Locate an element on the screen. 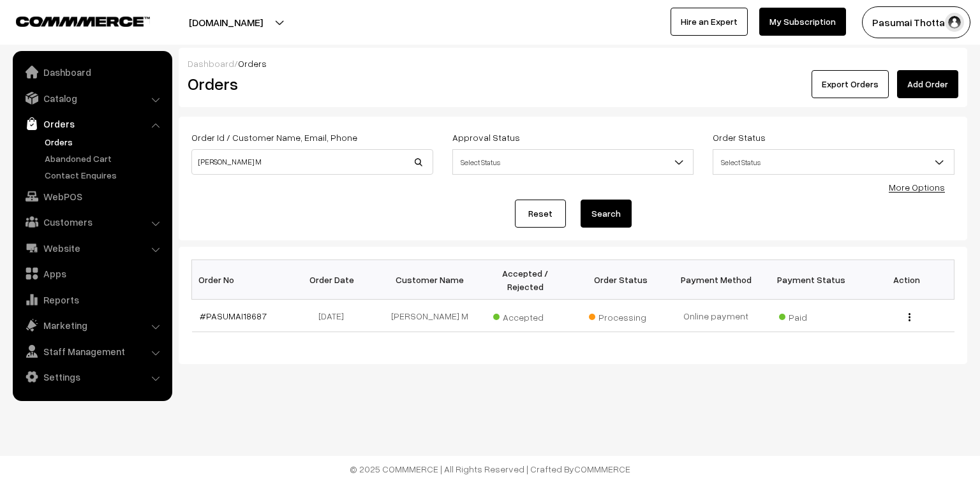  button: Search is located at coordinates (607, 214).